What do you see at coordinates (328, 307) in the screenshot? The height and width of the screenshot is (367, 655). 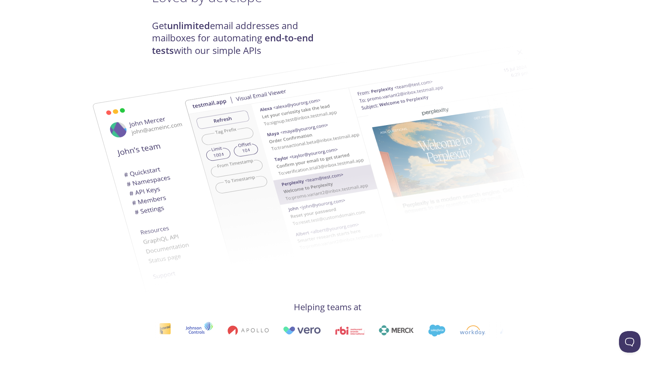 I see `h4: Helping teams at` at bounding box center [328, 307].